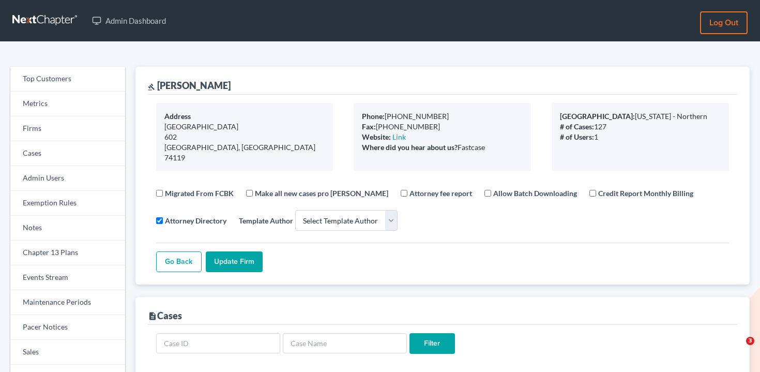 The height and width of the screenshot is (372, 760). I want to click on b: Fax:, so click(369, 126).